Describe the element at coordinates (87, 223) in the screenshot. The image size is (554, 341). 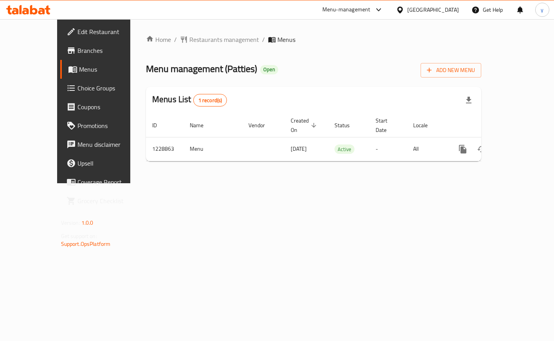
I see `span: 1.0.0` at that location.